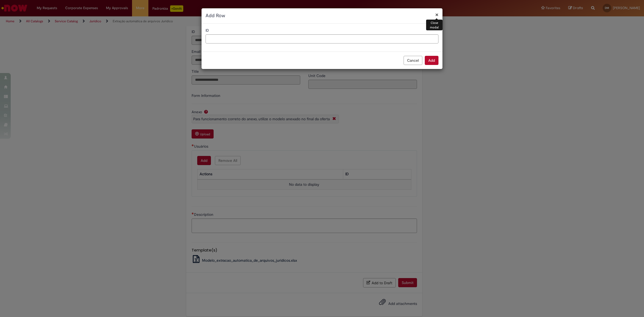 This screenshot has height=317, width=644. Describe the element at coordinates (431, 61) in the screenshot. I see `button: Add` at that location.